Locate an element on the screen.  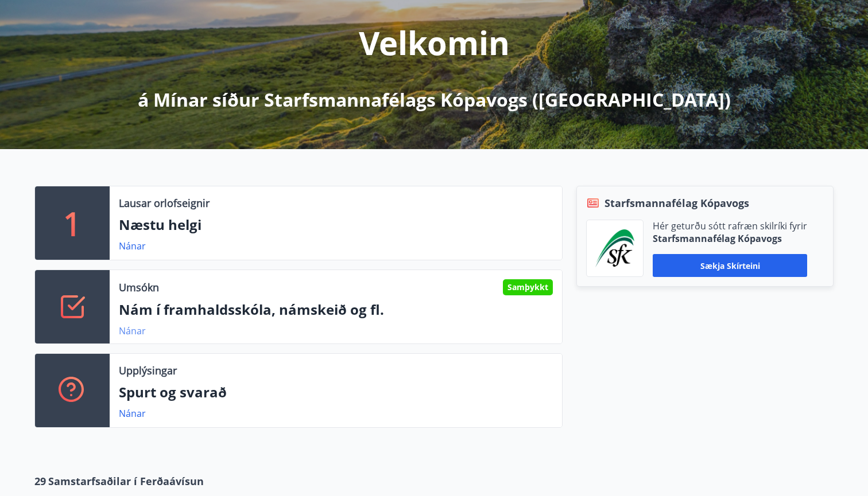
button: Sækja skírteini is located at coordinates (730, 266).